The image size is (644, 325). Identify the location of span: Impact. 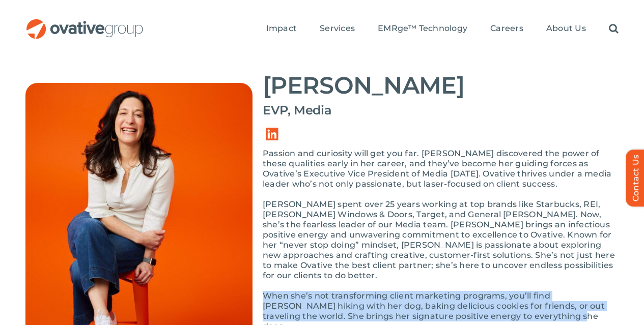
(281, 29).